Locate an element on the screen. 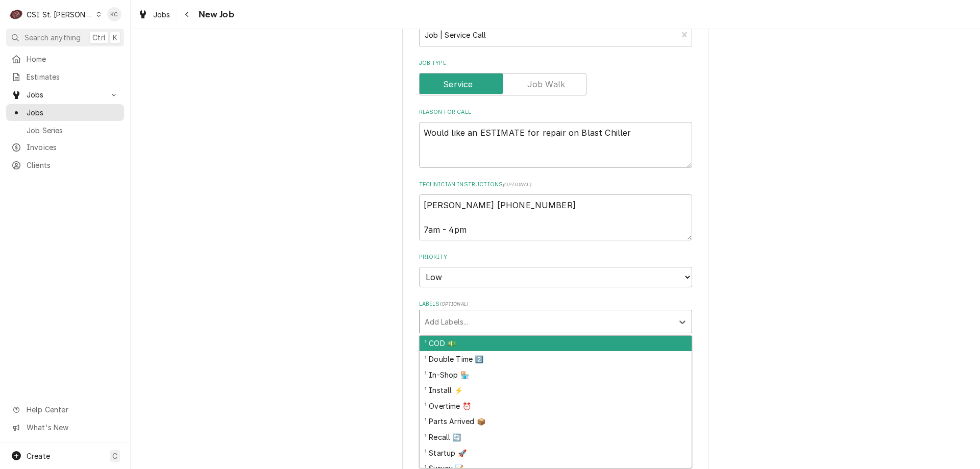 The image size is (980, 469). span: Estimates is located at coordinates (73, 76).